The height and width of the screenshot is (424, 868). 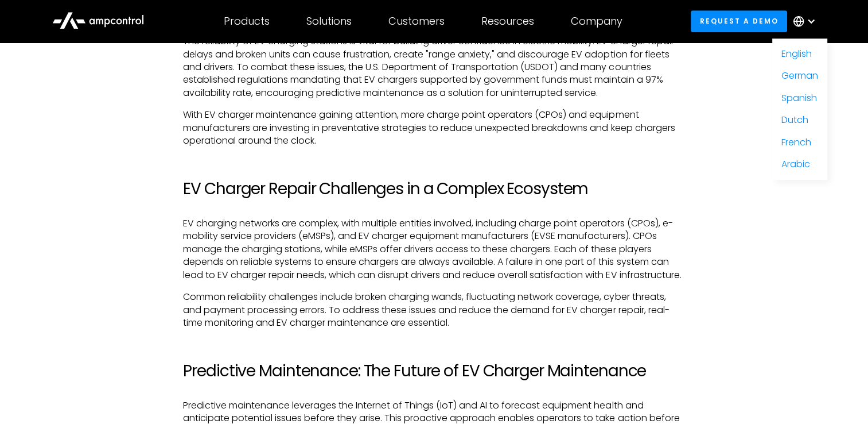 What do you see at coordinates (434, 309) in the screenshot?
I see `p: Common reliability challenges include broken charging wands, fluctuating network coverage, cyber ...` at bounding box center [434, 309].